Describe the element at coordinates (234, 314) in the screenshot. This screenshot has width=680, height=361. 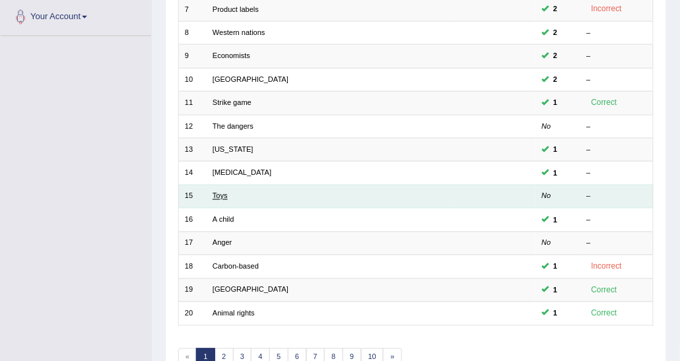
I see `a: Animal rights` at that location.